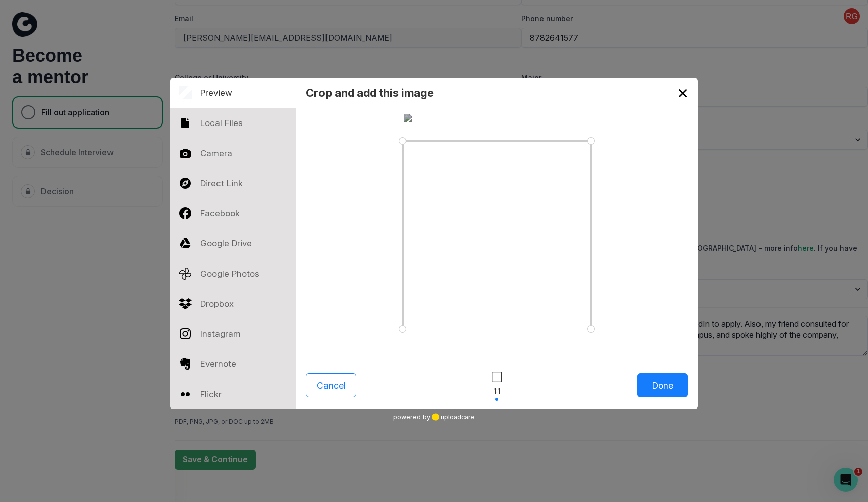  Describe the element at coordinates (370, 93) in the screenshot. I see `div: Crop and add this image` at that location.